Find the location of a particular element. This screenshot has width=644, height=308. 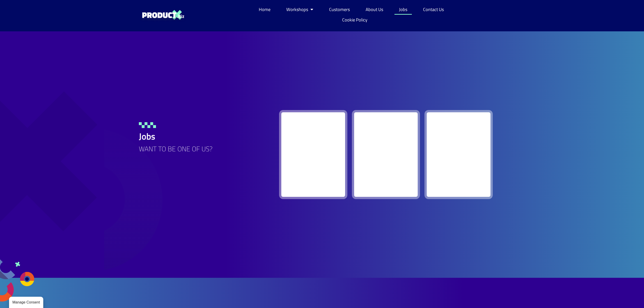

button: Manage Consent is located at coordinates (26, 303).